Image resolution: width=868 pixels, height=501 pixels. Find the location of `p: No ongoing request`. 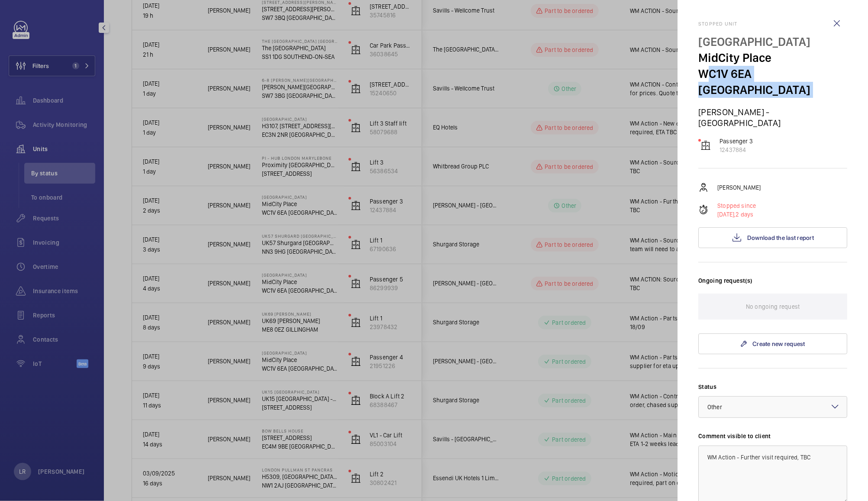

p: No ongoing request is located at coordinates (773, 307).